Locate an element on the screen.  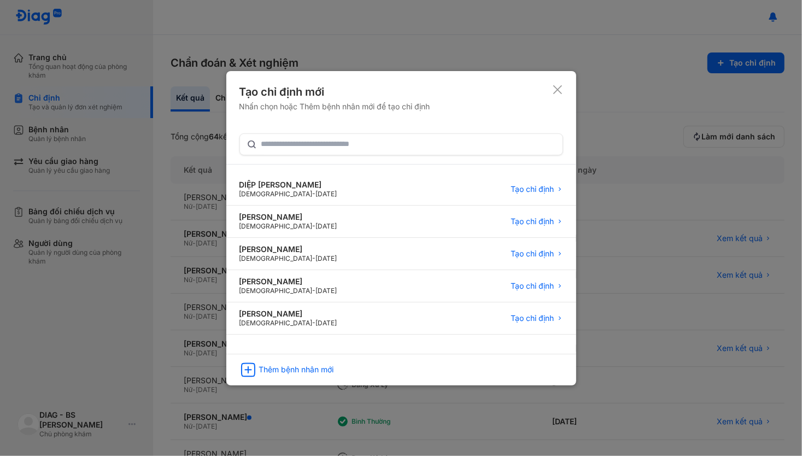
div: Tạo chỉ định mới is located at coordinates (335, 92).